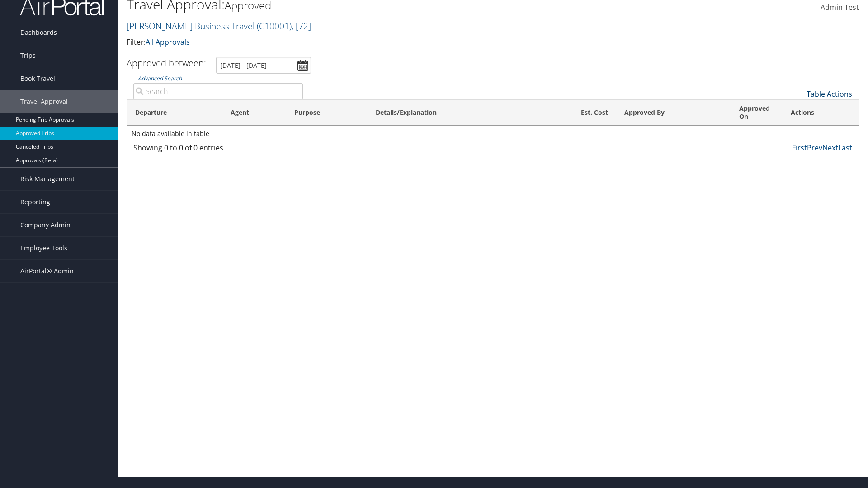 The width and height of the screenshot is (868, 488). Describe the element at coordinates (44, 102) in the screenshot. I see `span: Travel Approval` at that location.